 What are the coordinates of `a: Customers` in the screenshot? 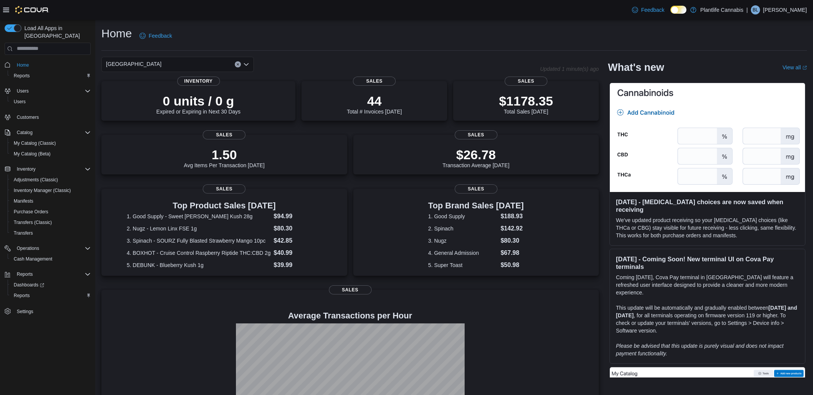 It's located at (28, 117).